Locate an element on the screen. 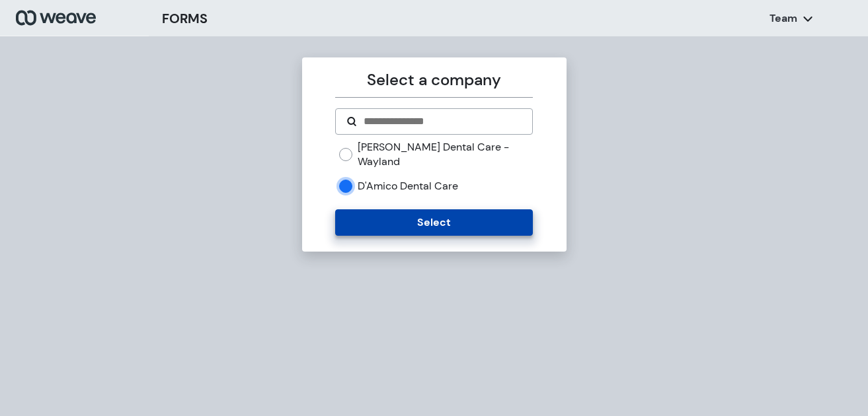 The image size is (868, 416). label: D'Amico Dental Care is located at coordinates (408, 187).